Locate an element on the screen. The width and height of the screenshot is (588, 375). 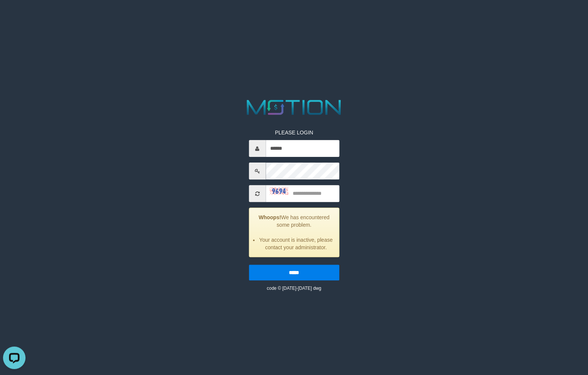
img: MOTION_logo.png is located at coordinates (294, 107).